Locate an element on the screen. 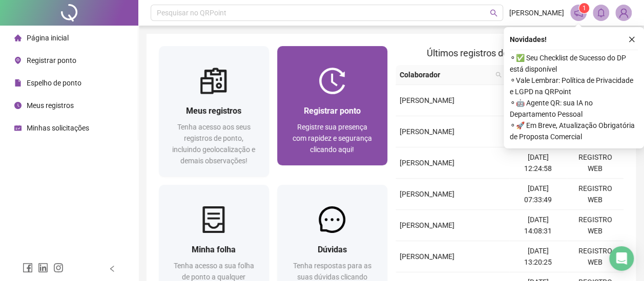 Image resolution: width=644 pixels, height=281 pixels. span: home is located at coordinates (18, 38).